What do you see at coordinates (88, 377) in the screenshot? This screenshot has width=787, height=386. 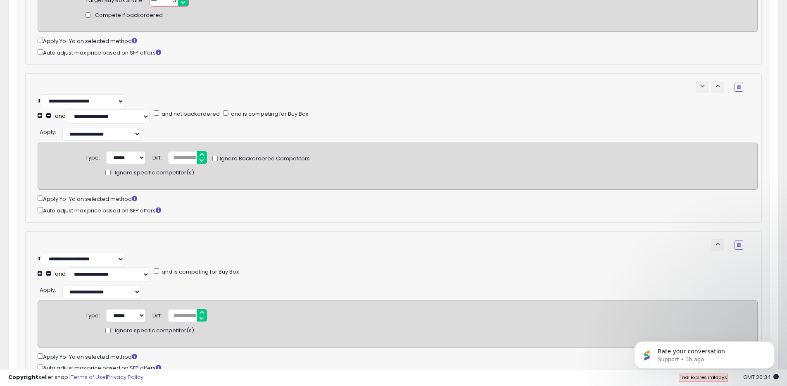 I see `a: Terms of Use` at bounding box center [88, 377].